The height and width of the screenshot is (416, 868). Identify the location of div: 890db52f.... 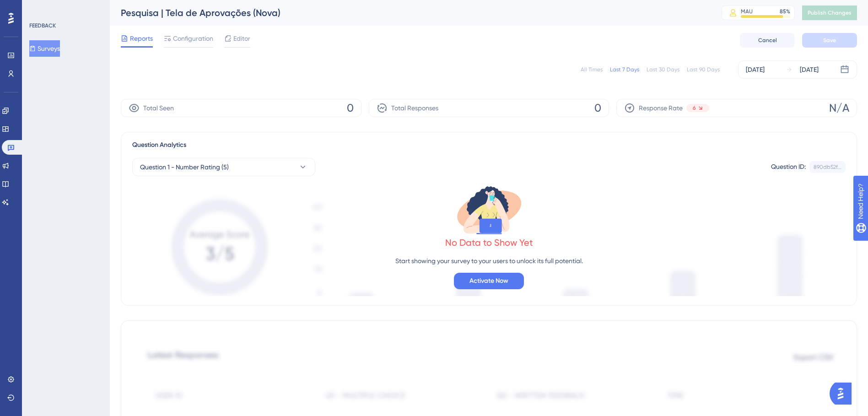
(827, 167).